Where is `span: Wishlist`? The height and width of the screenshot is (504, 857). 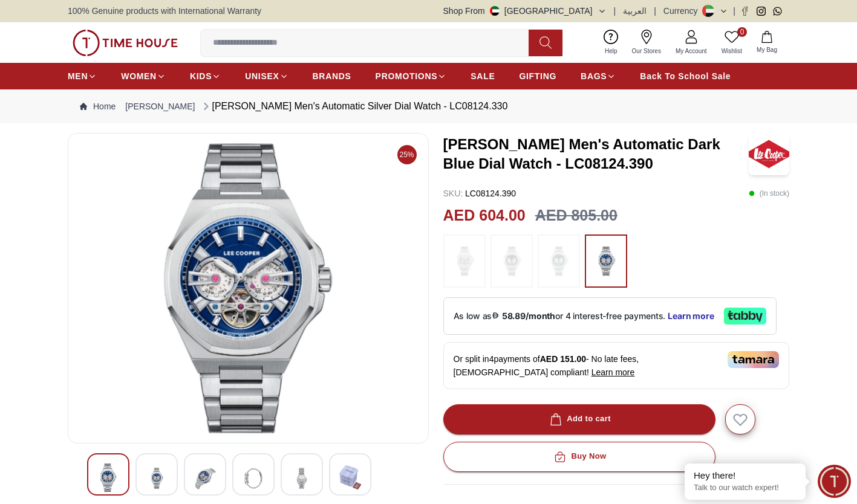
span: Wishlist is located at coordinates (732, 51).